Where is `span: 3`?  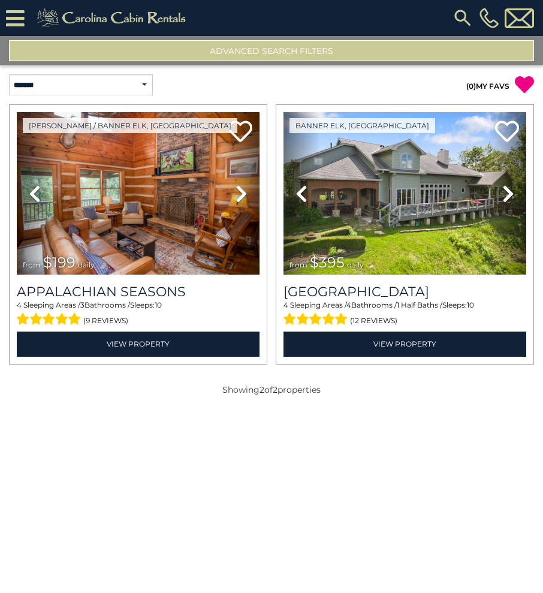 span: 3 is located at coordinates (82, 305).